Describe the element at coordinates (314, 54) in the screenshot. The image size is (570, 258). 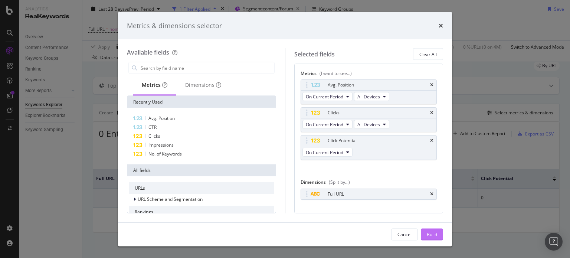
I see `div: Selected fields` at that location.